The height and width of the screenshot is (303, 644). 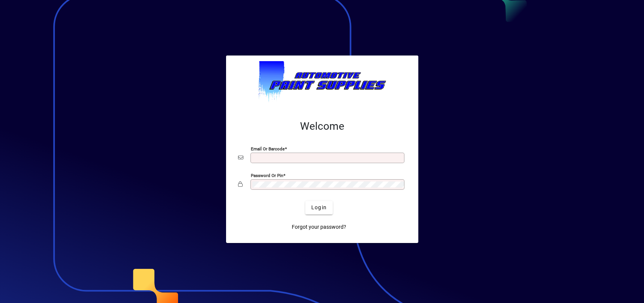 I want to click on a: Forgot your password?, so click(x=319, y=228).